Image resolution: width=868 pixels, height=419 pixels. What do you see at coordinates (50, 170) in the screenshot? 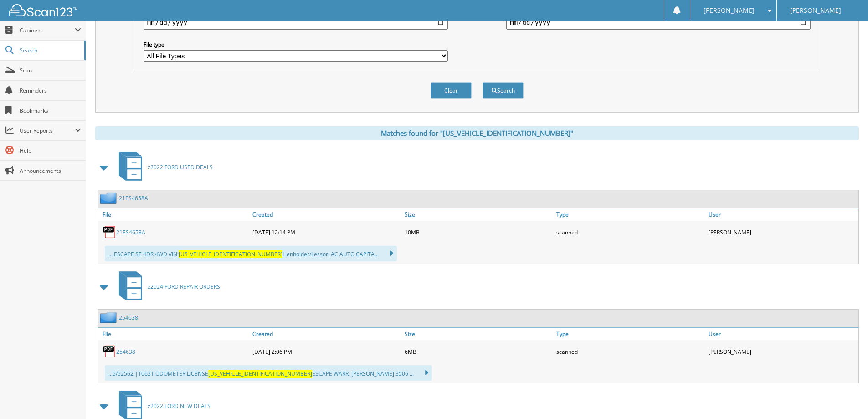
I see `span: Announcements` at bounding box center [50, 170].